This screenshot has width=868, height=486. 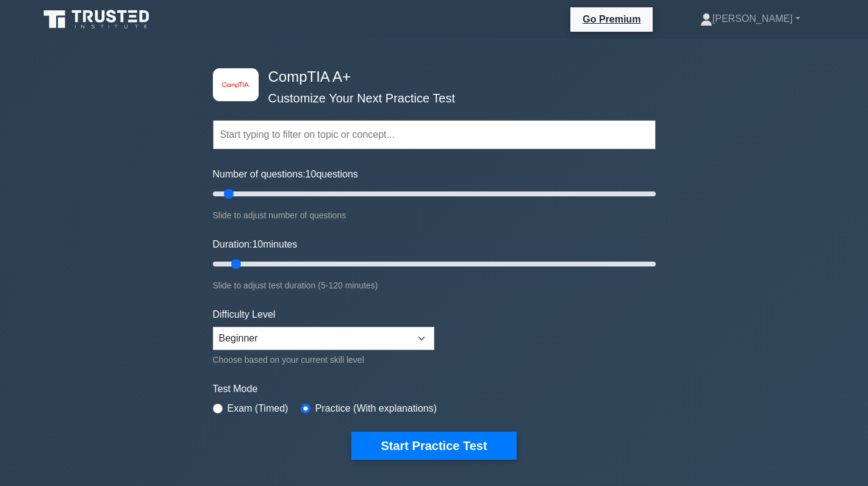 What do you see at coordinates (324, 360) in the screenshot?
I see `div: Choose based on your current skill level` at bounding box center [324, 360].